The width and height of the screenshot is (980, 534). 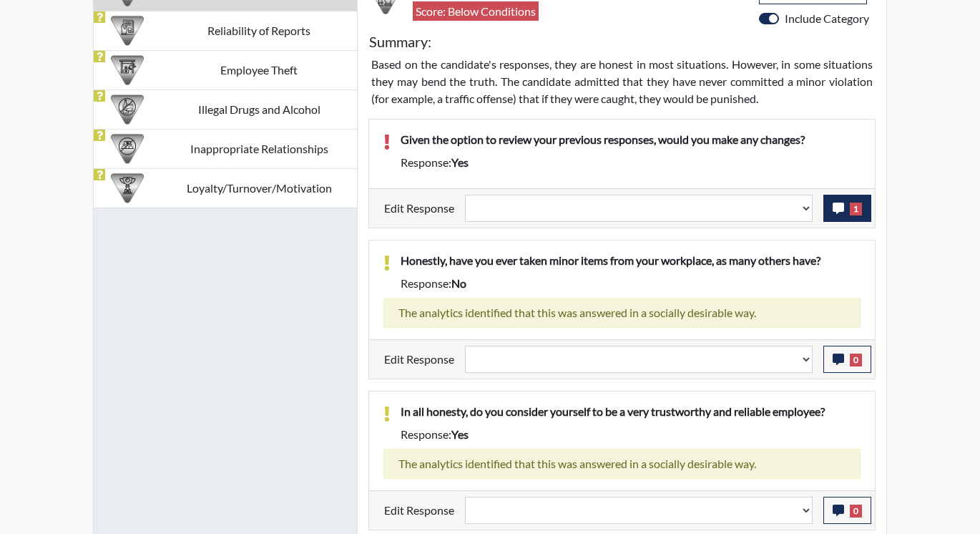 What do you see at coordinates (630, 140) in the screenshot?
I see `p: Given the option to review your previous responses, would you make any changes?` at bounding box center [630, 140].